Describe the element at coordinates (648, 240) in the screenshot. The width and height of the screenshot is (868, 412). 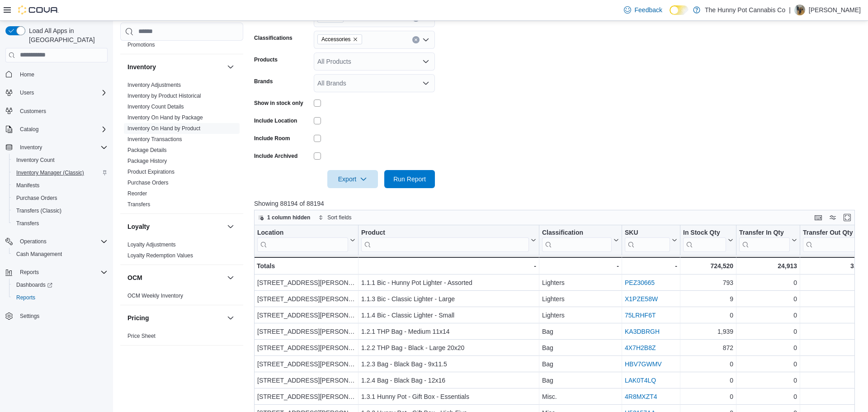
I see `div: SKU URL` at that location.